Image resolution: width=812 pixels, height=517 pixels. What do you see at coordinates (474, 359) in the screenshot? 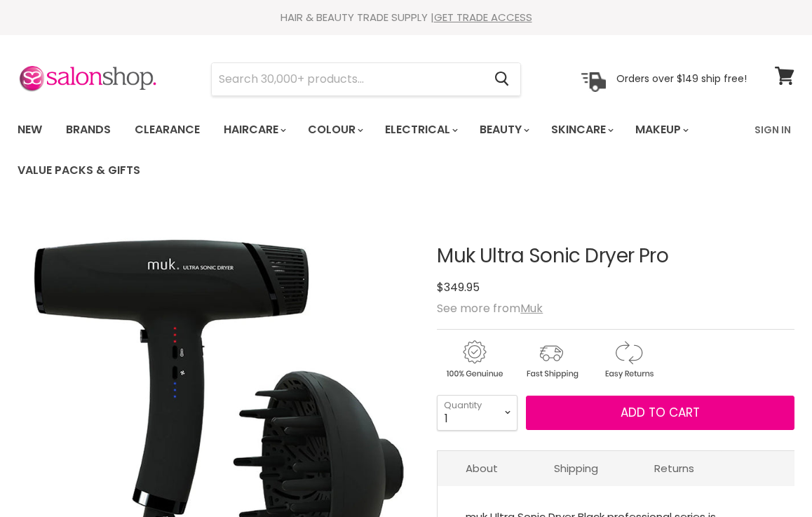
I see `img: genuine.gif` at bounding box center [474, 359].